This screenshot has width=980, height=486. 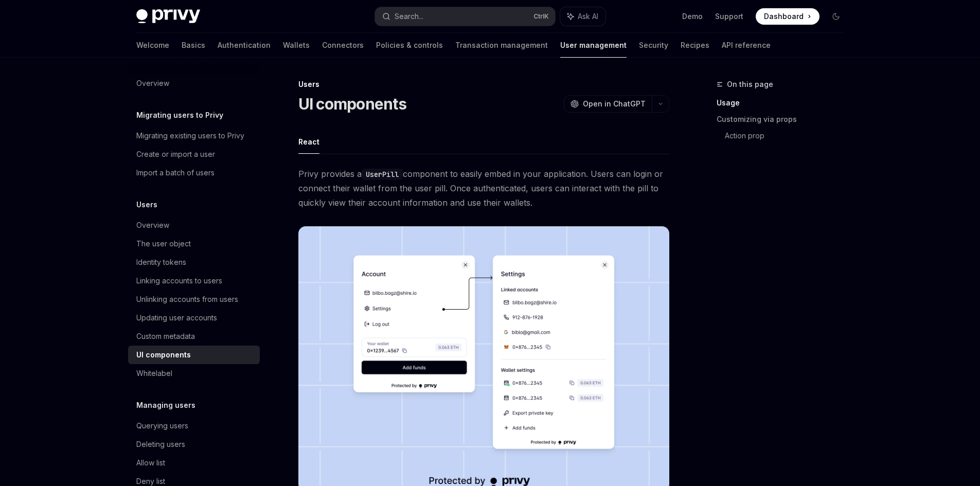 What do you see at coordinates (541, 17) in the screenshot?
I see `span: Ctrl K` at bounding box center [541, 17].